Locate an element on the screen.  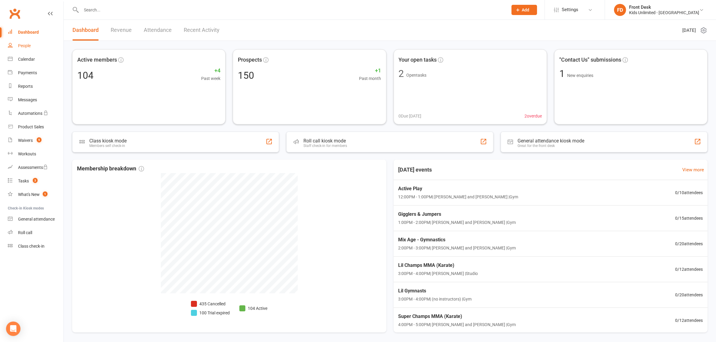
div: Front Desk is located at coordinates (664, 7).